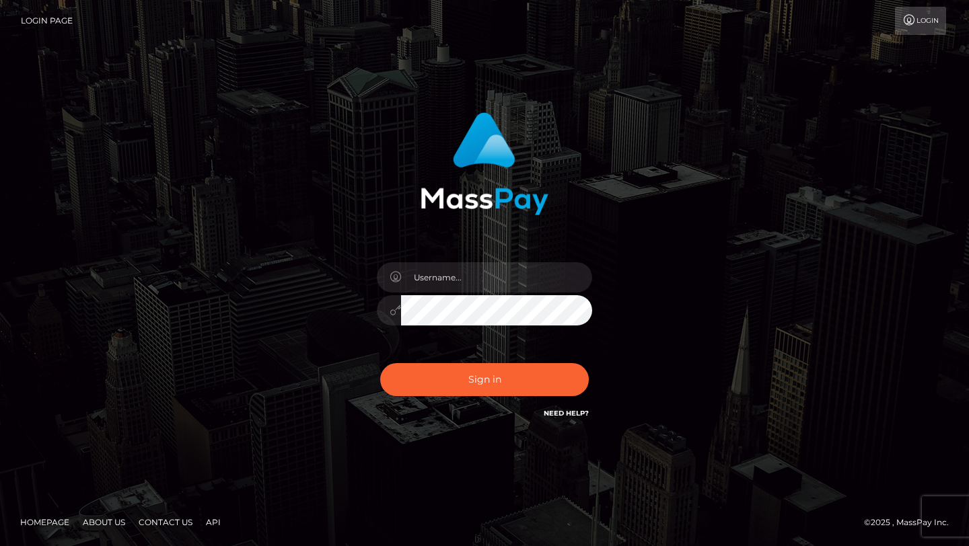  I want to click on button: Sign in, so click(484, 379).